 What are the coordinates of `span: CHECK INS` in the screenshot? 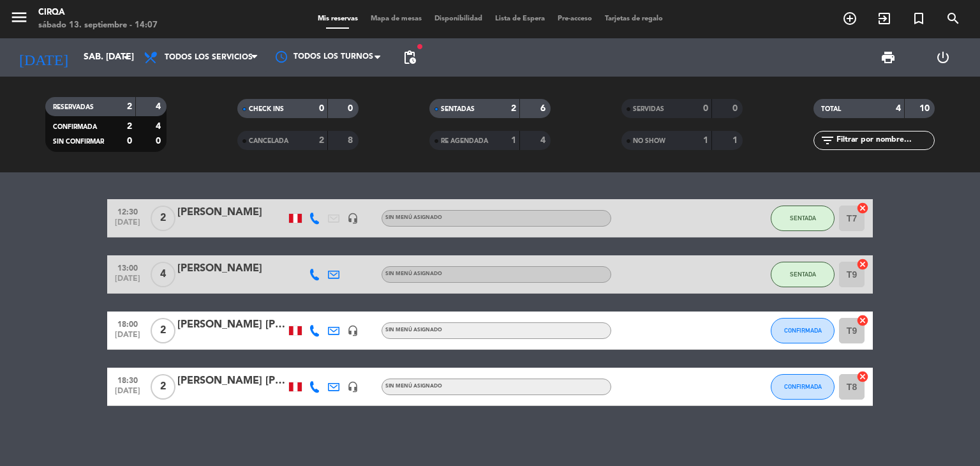 It's located at (266, 109).